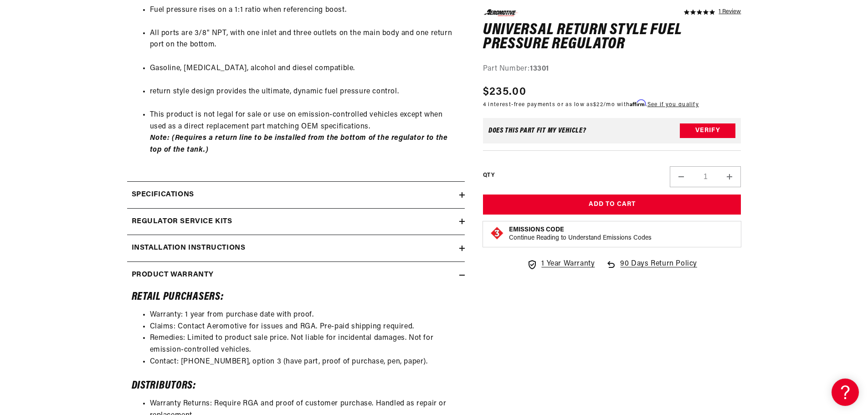 This screenshot has height=415, width=868. Describe the element at coordinates (173, 275) in the screenshot. I see `h2: Product warranty` at that location.